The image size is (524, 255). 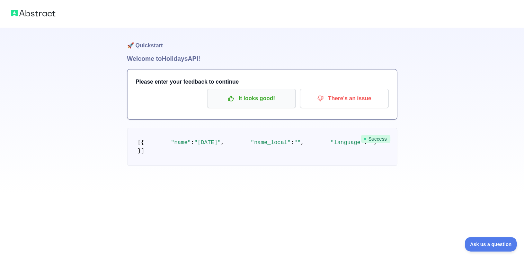 What do you see at coordinates (181, 143) in the screenshot?
I see `span: "name"` at bounding box center [181, 143].